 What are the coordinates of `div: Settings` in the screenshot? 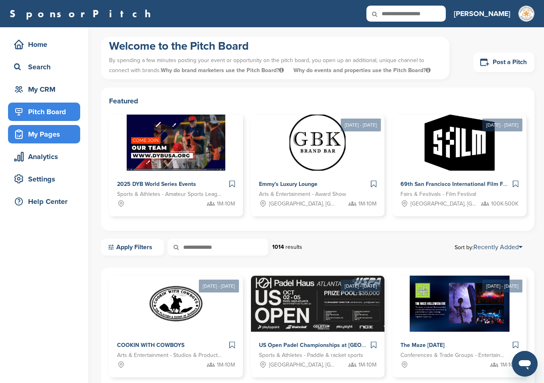 It's located at (46, 179).